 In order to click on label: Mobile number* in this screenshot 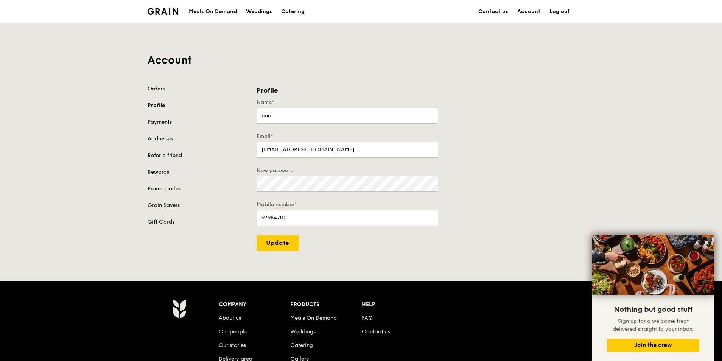, I will do `click(347, 205)`.